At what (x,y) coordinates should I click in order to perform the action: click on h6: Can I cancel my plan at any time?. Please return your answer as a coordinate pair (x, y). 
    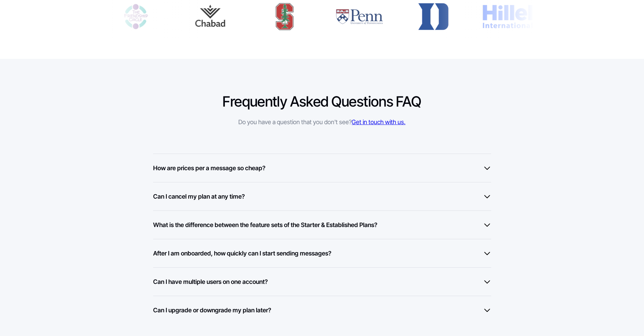
    Looking at the image, I should click on (199, 197).